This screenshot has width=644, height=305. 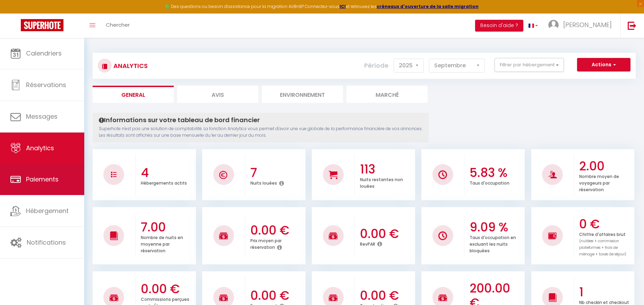 I want to click on p: Prix moyen par réservation, so click(x=266, y=243).